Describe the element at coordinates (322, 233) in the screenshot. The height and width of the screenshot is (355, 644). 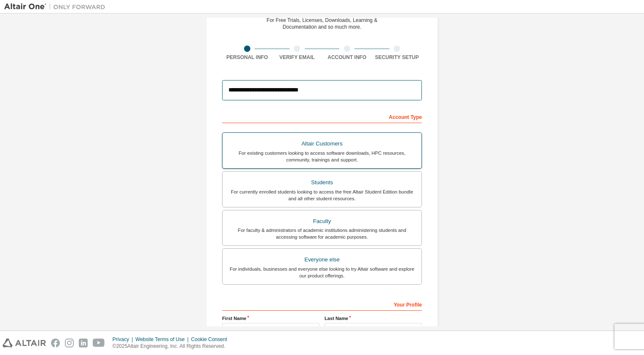
I see `div: For faculty & administrators of academic institutions administering students and accessing softwa...` at that location.